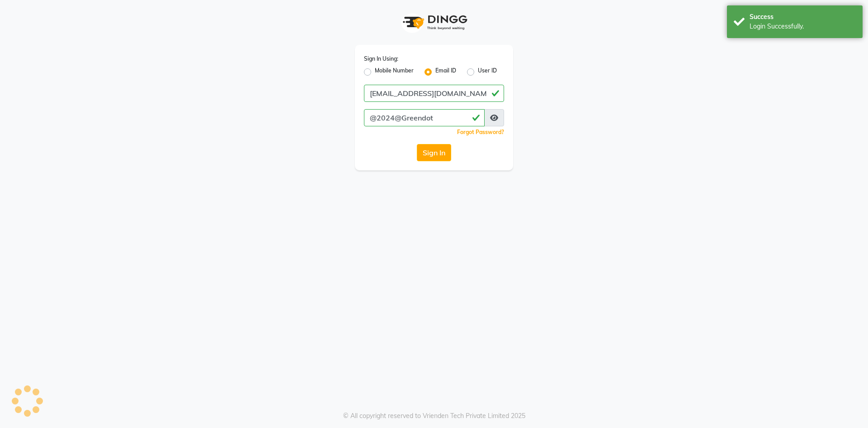 The width and height of the screenshot is (868, 428). What do you see at coordinates (434, 152) in the screenshot?
I see `button: Sign In` at bounding box center [434, 152].